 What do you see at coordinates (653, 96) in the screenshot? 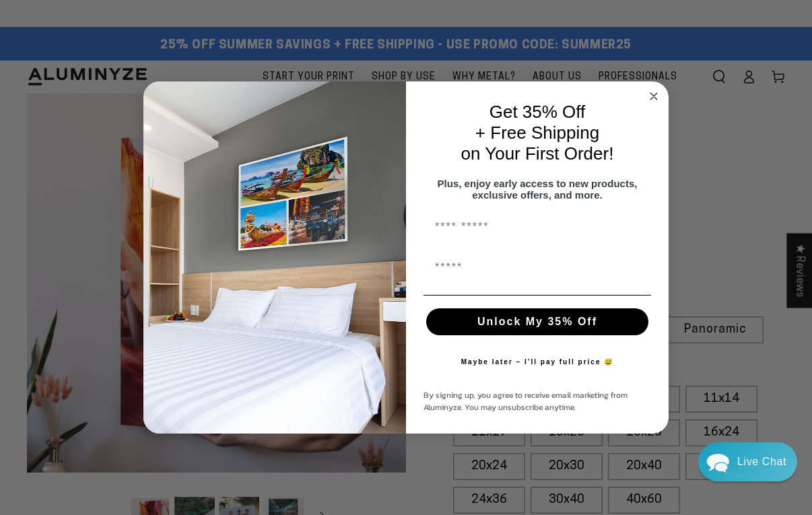
I see `button: Close dialog` at bounding box center [653, 96].